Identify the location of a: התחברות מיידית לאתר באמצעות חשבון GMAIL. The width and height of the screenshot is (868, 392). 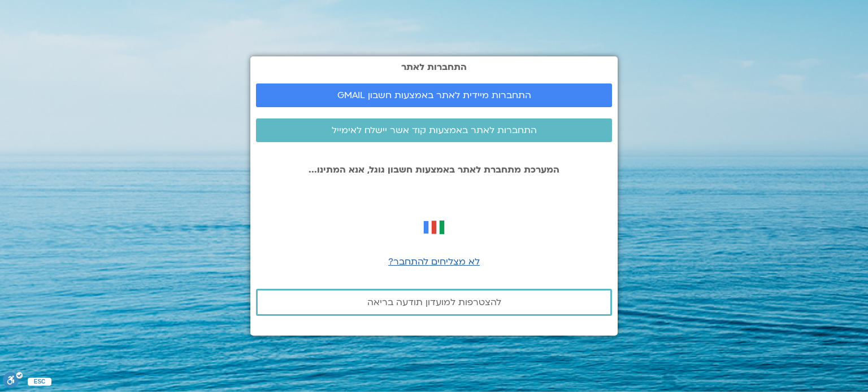
(434, 95).